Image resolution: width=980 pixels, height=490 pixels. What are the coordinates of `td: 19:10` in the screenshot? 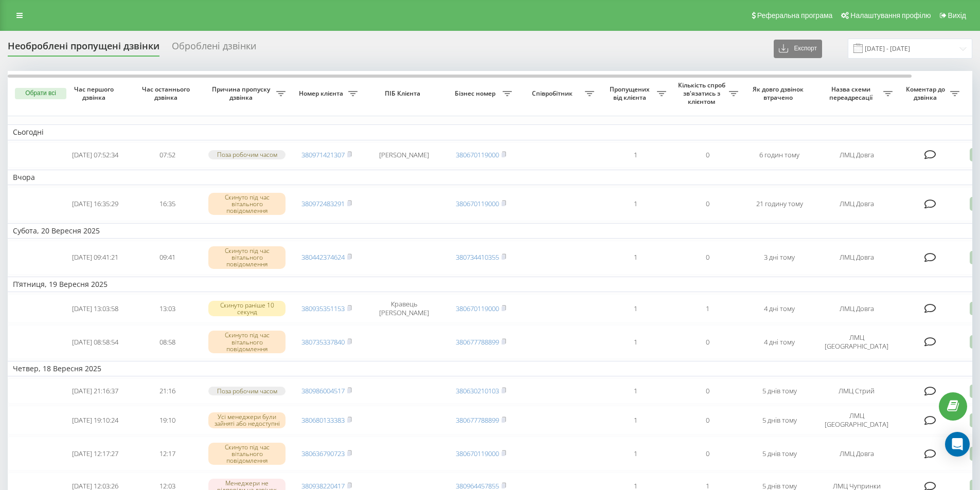 It's located at (167, 420).